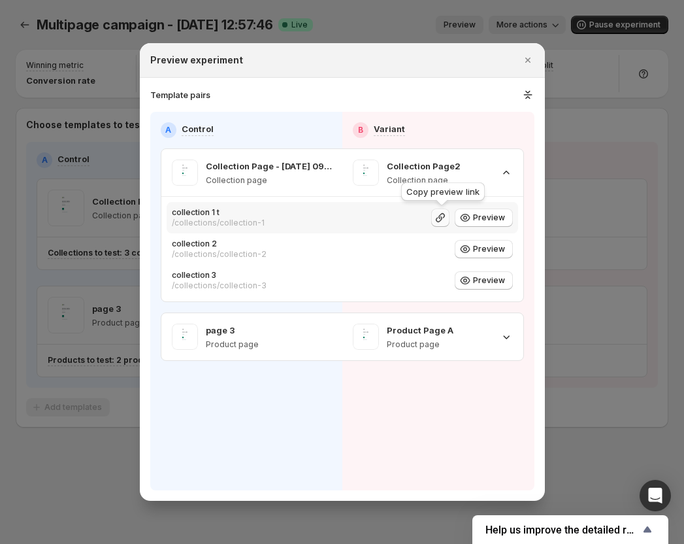  Describe the element at coordinates (389, 129) in the screenshot. I see `p: Variant` at that location.